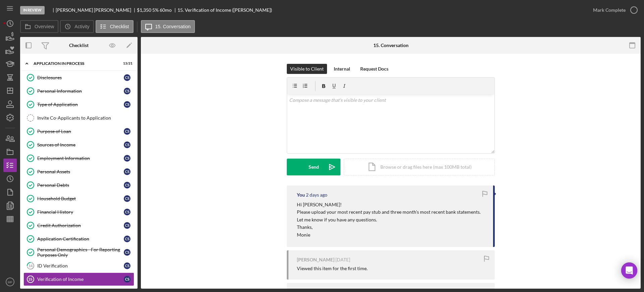 This screenshot has width=644, height=292. I want to click on div: Sources of Income, so click(80, 145).